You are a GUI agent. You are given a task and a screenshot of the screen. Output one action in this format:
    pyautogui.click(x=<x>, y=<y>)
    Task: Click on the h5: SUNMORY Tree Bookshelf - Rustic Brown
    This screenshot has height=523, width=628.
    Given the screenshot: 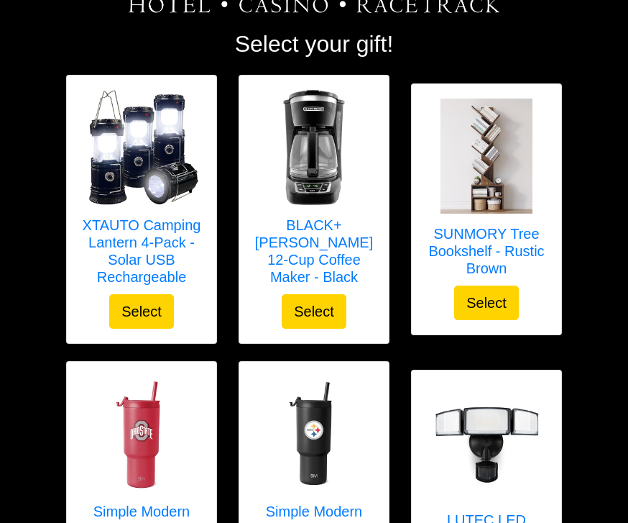 What is the action you would take?
    pyautogui.click(x=487, y=252)
    